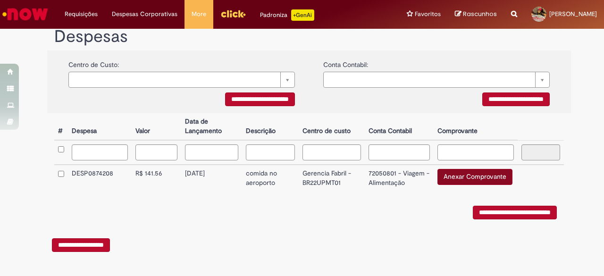  I want to click on img: click_logo_yellow_360x200.png, so click(233, 14).